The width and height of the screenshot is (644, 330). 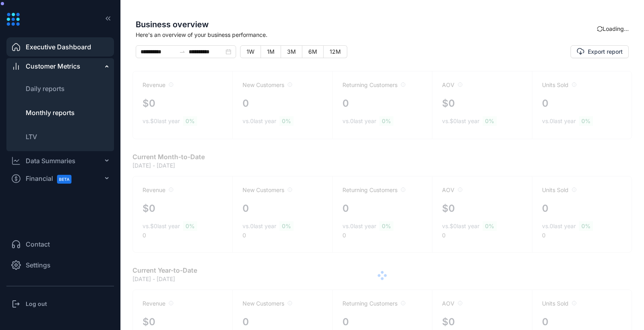 I want to click on span: Business overview, so click(x=366, y=25).